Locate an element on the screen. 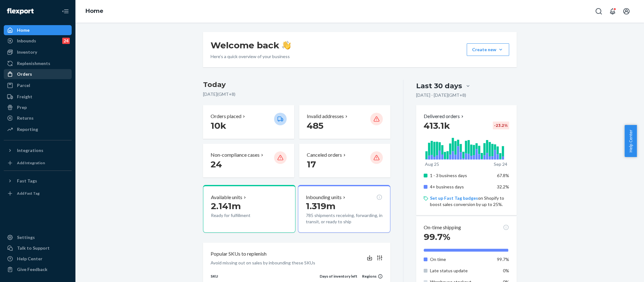  p: Late status update is located at coordinates (461, 271).